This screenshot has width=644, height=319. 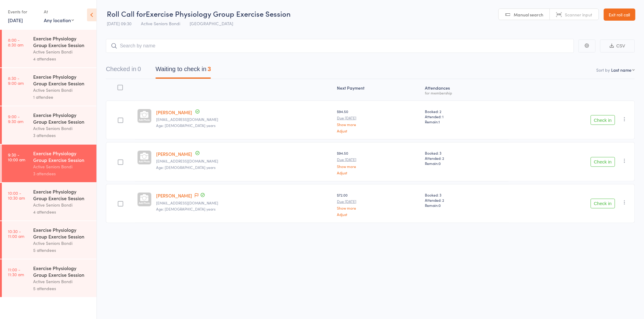 What do you see at coordinates (16, 272) in the screenshot?
I see `time: 11:00 - 11:30 am` at bounding box center [16, 272].